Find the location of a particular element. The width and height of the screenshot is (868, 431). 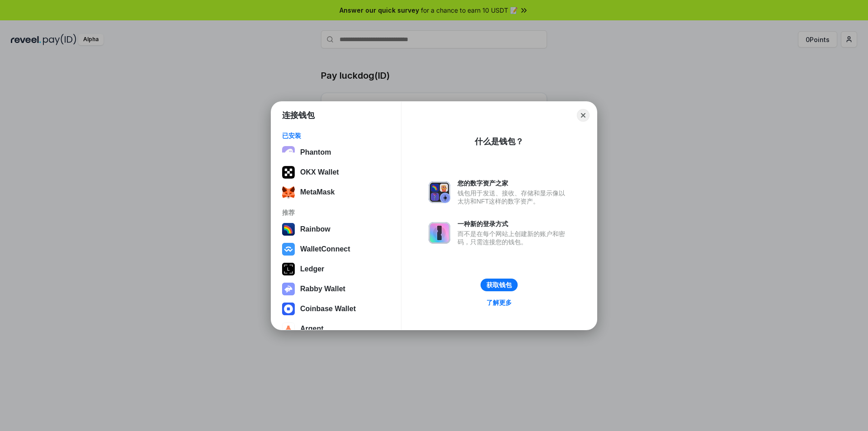

button: Close is located at coordinates (583, 115).